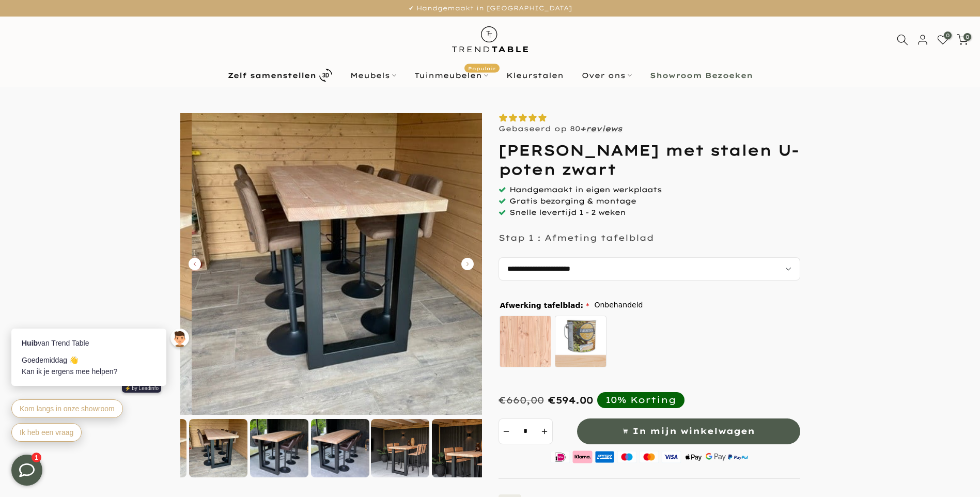 The width and height of the screenshot is (980, 497). I want to click on span: Snelle levertijd 1 - 2 weken, so click(567, 212).